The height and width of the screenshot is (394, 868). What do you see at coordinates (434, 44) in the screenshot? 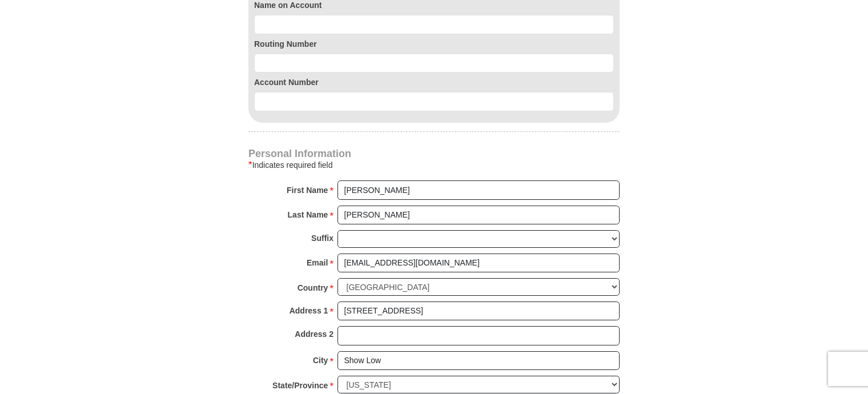
I see `label: Routing Number` at bounding box center [434, 44].